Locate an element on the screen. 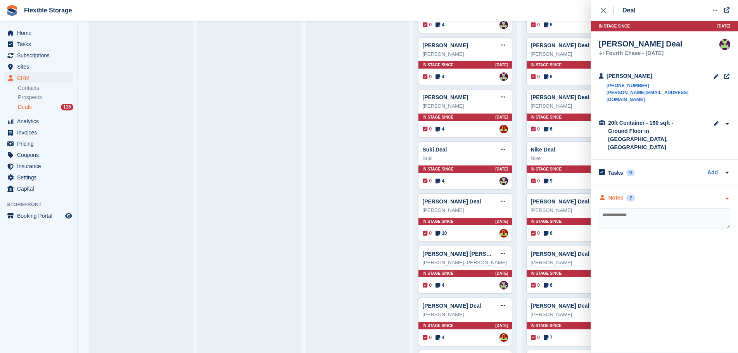 This screenshot has height=353, width=738. a: Nike Deal is located at coordinates (543, 150).